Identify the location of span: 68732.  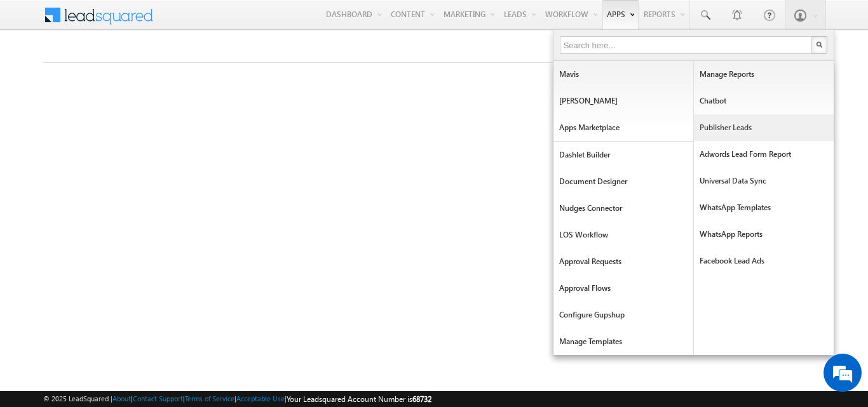
(422, 399).